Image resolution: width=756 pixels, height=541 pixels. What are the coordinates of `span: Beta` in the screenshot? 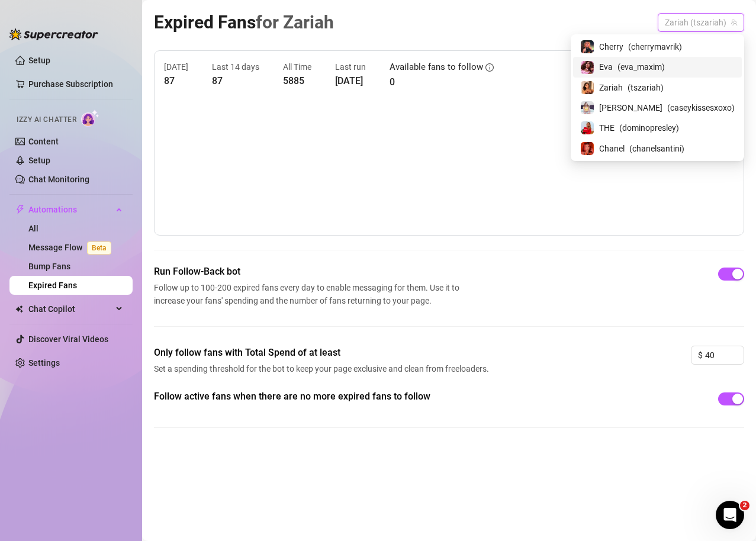 It's located at (99, 248).